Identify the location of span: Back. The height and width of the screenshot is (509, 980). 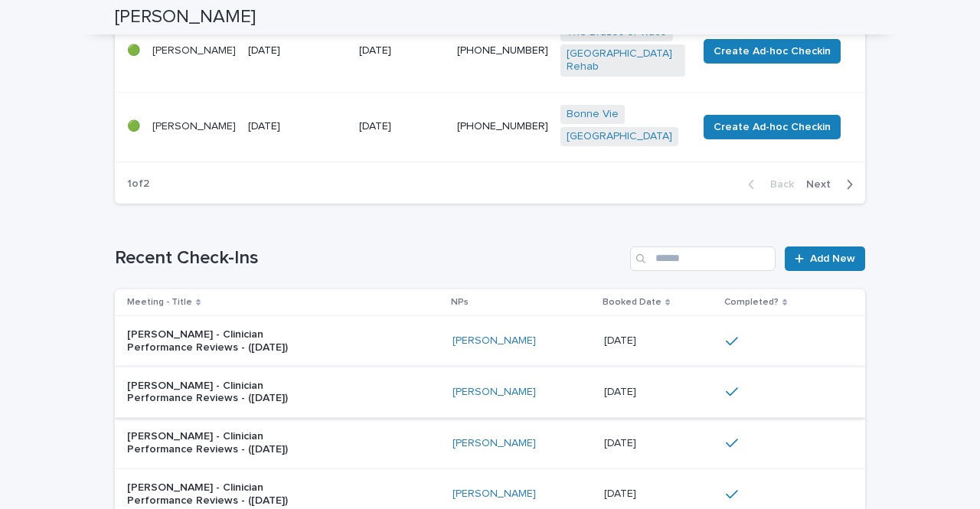
(778, 184).